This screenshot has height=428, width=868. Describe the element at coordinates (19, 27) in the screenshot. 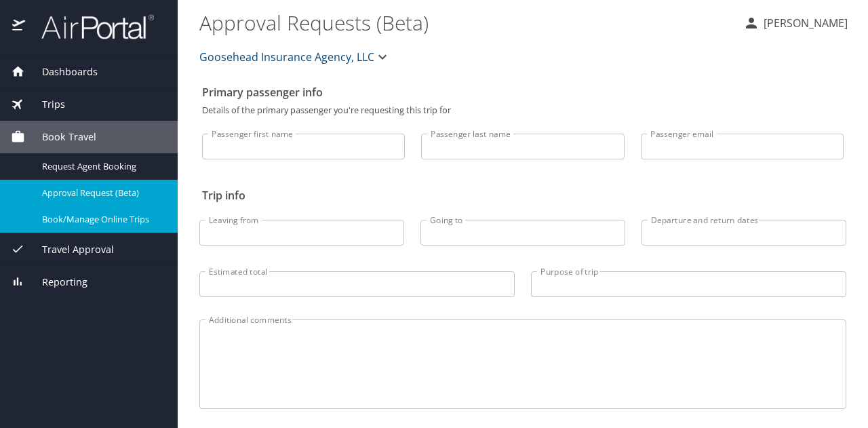

I see `img: icon-airportal.png` at that location.